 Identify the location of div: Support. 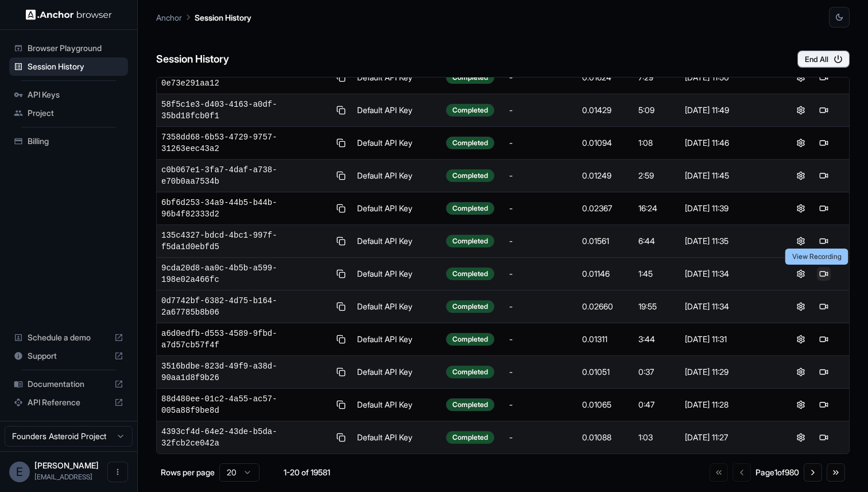
(69, 356).